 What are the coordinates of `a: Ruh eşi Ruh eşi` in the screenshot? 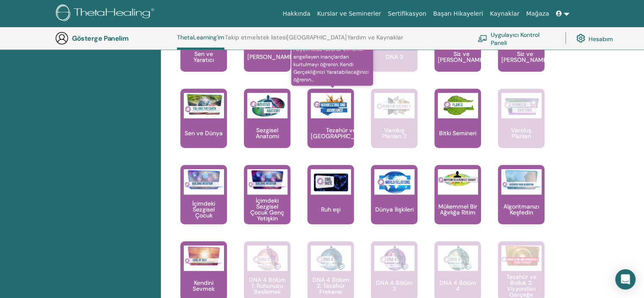 It's located at (331, 203).